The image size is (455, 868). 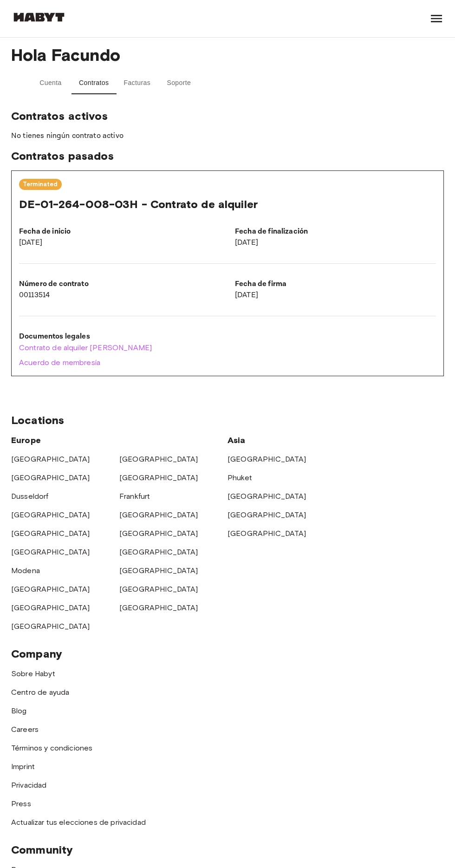 What do you see at coordinates (24, 729) in the screenshot?
I see `a: Careers` at bounding box center [24, 729].